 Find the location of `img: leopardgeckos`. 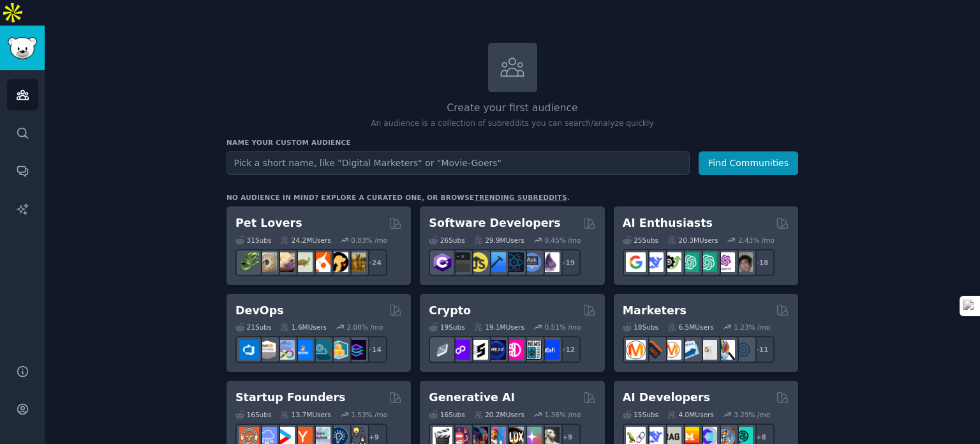

img: leopardgeckos is located at coordinates (285, 262).